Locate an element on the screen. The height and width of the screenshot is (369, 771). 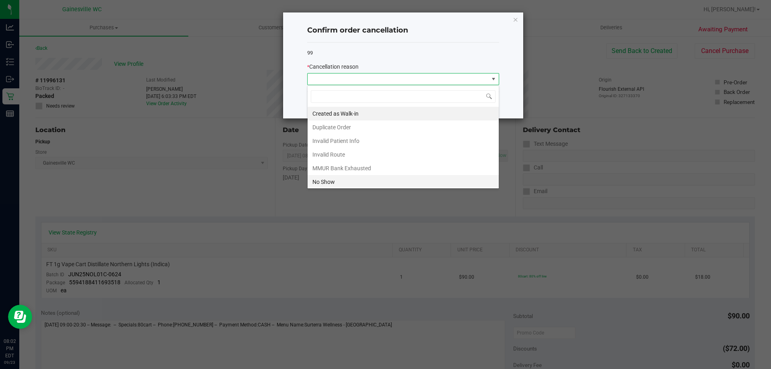
li: Duplicate Order is located at coordinates (403, 127).